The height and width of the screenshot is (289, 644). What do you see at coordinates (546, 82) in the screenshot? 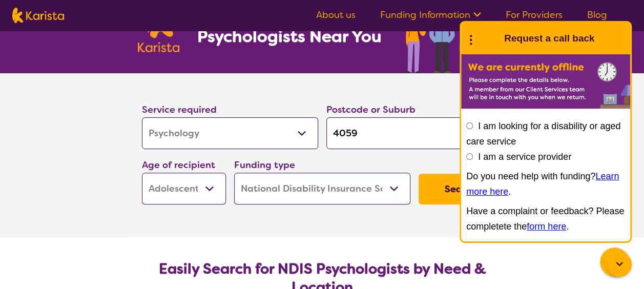
I see `img: Karista offline chat form to request call back` at bounding box center [546, 82].